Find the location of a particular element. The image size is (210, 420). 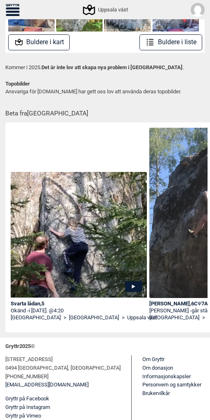

img: Okand pa Svarta ladan is located at coordinates (79, 235).